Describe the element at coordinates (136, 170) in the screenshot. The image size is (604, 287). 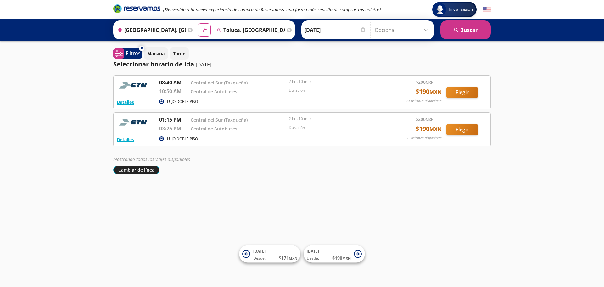
I see `button: Cambiar de línea` at that location.